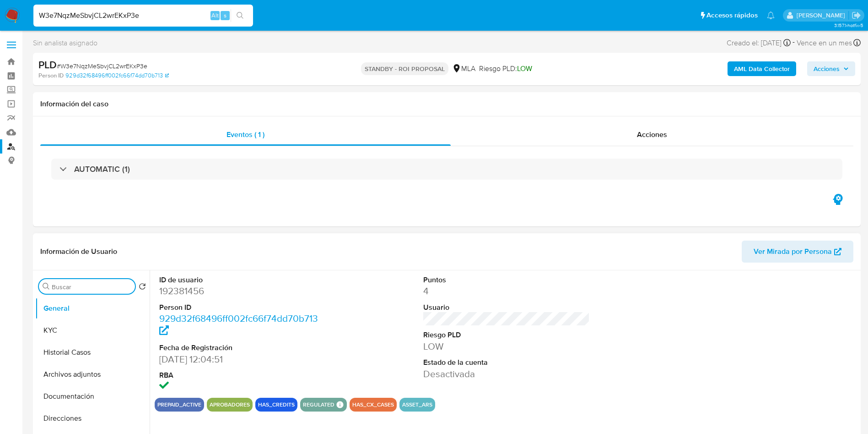 The width and height of the screenshot is (868, 434). I want to click on span: Vence en un mes, so click(824, 43).